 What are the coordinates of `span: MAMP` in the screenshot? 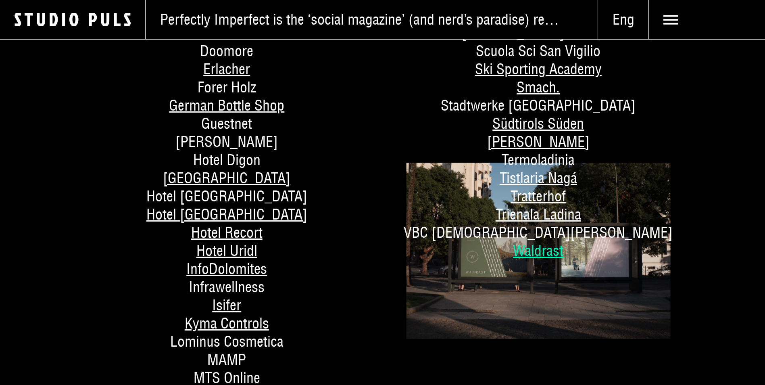 It's located at (227, 360).